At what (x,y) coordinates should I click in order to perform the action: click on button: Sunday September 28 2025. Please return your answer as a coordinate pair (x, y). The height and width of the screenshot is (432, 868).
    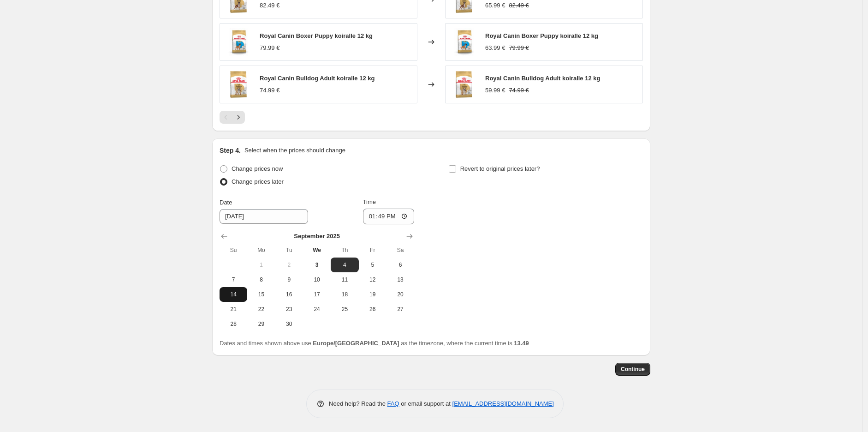
    Looking at the image, I should click on (233, 324).